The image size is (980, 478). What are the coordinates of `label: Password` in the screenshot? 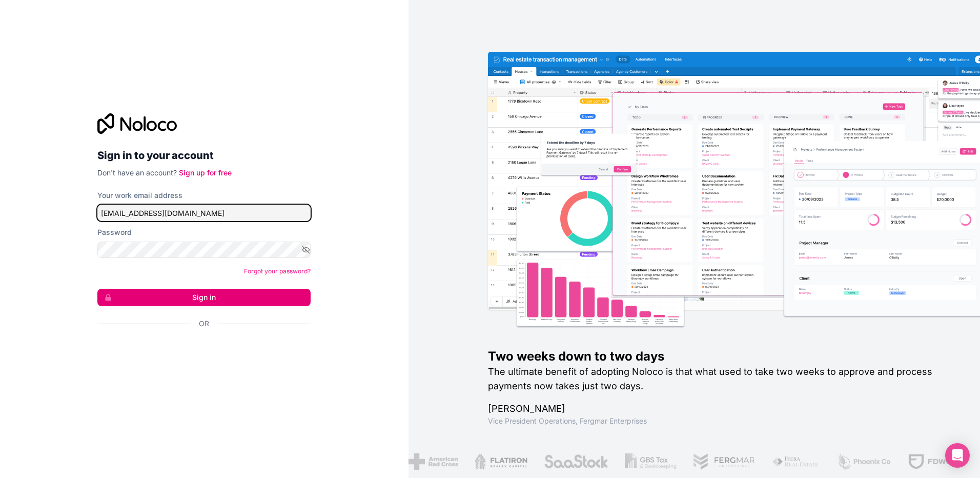 It's located at (115, 233).